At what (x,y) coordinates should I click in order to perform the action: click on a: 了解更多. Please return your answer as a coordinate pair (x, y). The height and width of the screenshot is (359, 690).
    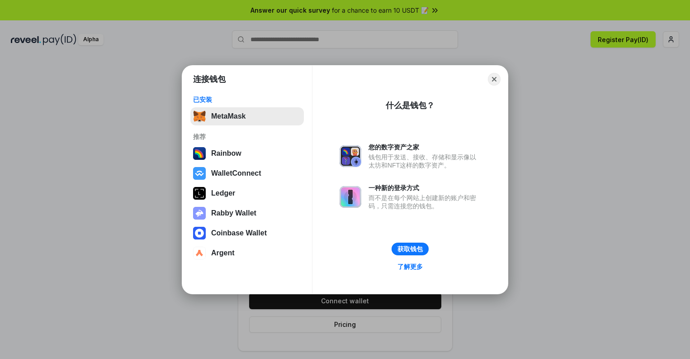
    Looking at the image, I should click on (410, 266).